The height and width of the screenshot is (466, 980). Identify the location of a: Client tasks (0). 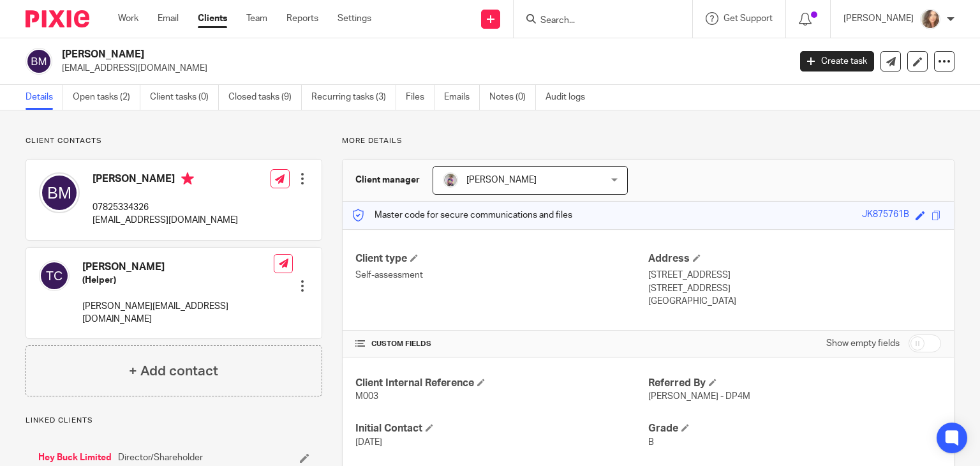
(185, 97).